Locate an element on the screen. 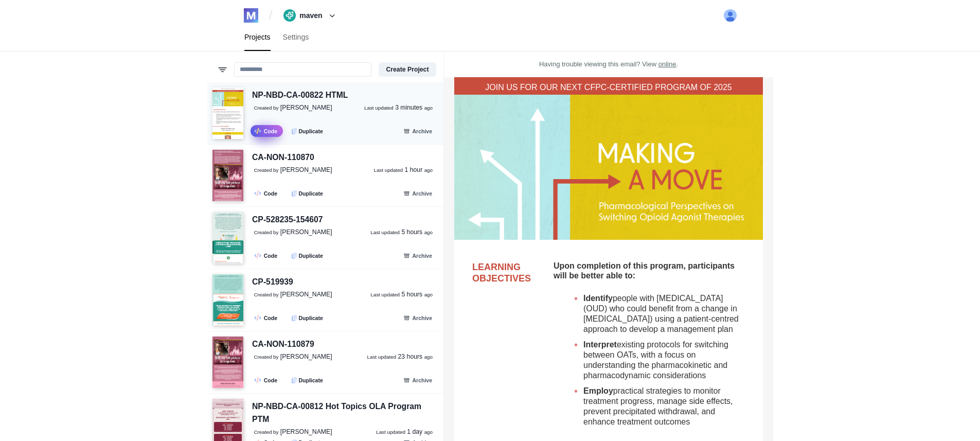 The image size is (980, 441). b: Identify is located at coordinates (154, 246).